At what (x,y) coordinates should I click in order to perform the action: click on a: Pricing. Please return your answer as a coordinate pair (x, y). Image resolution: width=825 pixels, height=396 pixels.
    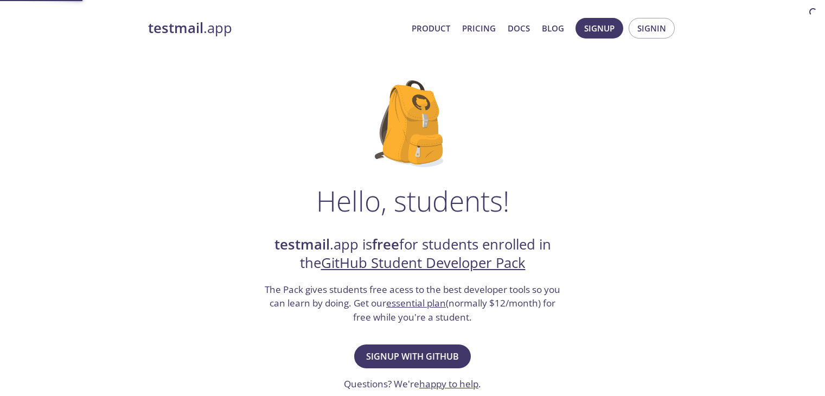
    Looking at the image, I should click on (479, 28).